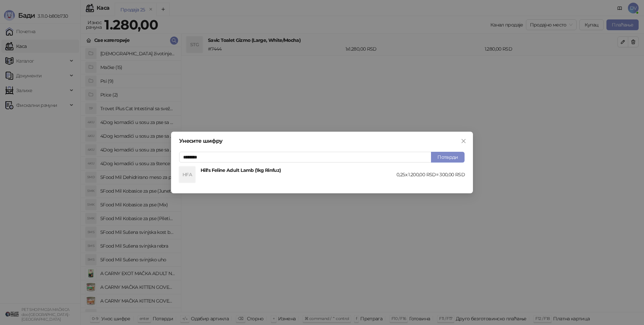  Describe the element at coordinates (463, 141) in the screenshot. I see `button: Close` at that location.